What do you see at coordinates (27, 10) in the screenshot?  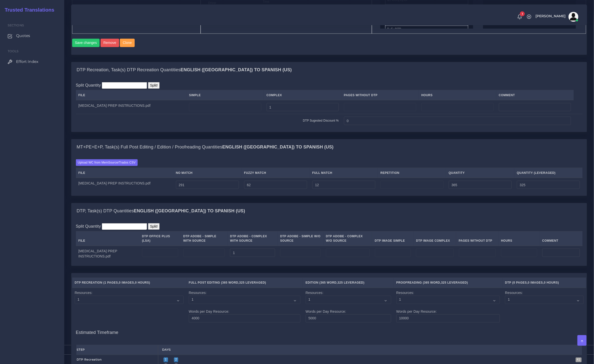 I see `h2: Trusted Translations` at bounding box center [27, 10].